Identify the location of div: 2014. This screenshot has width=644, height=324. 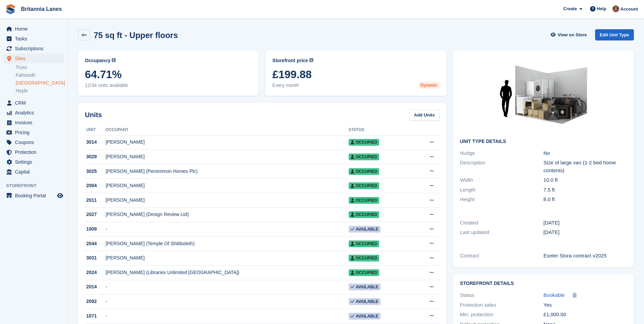
(95, 287).